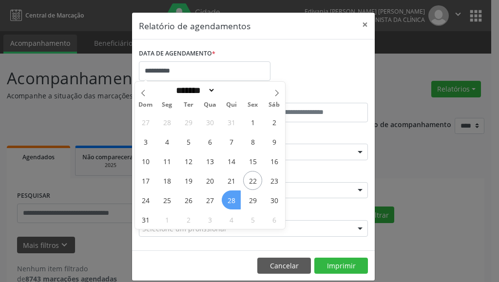 The image size is (499, 282). I want to click on span: Agosto 24, 2025, so click(145, 200).